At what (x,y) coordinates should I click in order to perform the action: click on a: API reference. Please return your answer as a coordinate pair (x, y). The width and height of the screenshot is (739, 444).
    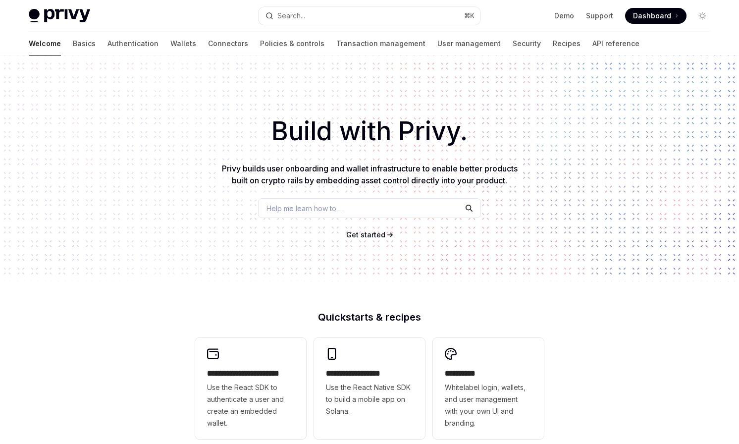
    Looking at the image, I should click on (616, 44).